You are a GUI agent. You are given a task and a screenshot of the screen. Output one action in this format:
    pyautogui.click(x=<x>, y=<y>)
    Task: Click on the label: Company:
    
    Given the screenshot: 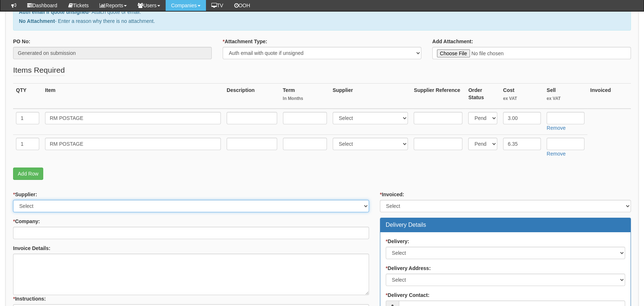 What is the action you would take?
    pyautogui.click(x=26, y=221)
    